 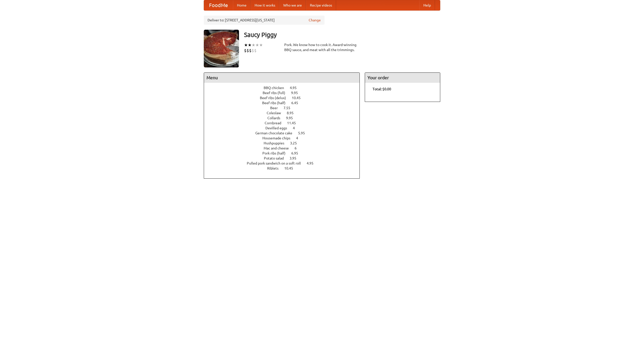 What do you see at coordinates (276, 143) in the screenshot?
I see `span: Hushpuppies` at bounding box center [276, 143].